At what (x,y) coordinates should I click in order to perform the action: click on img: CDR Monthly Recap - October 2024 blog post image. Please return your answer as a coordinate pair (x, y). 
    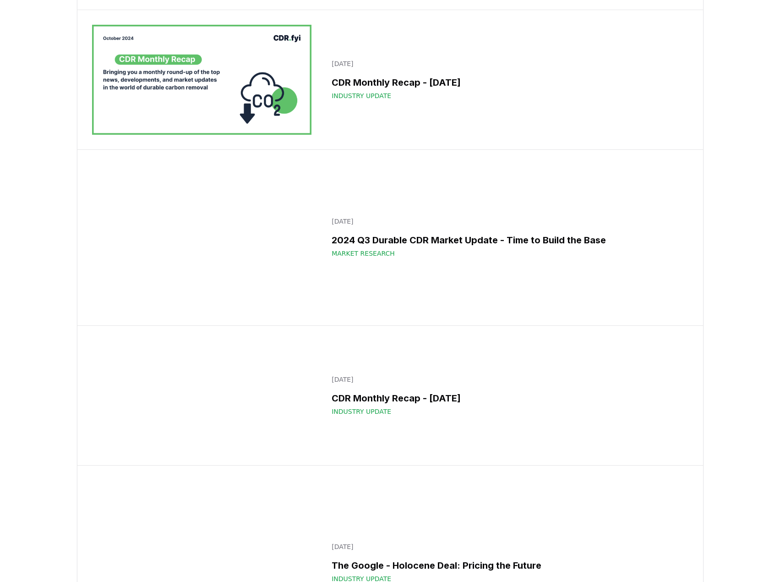
    Looking at the image, I should click on (202, 80).